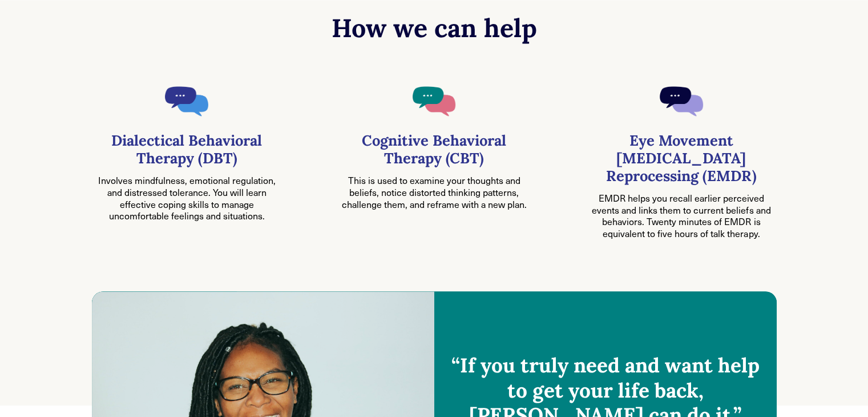 The height and width of the screenshot is (417, 868). I want to click on p: How we can help, so click(434, 28).